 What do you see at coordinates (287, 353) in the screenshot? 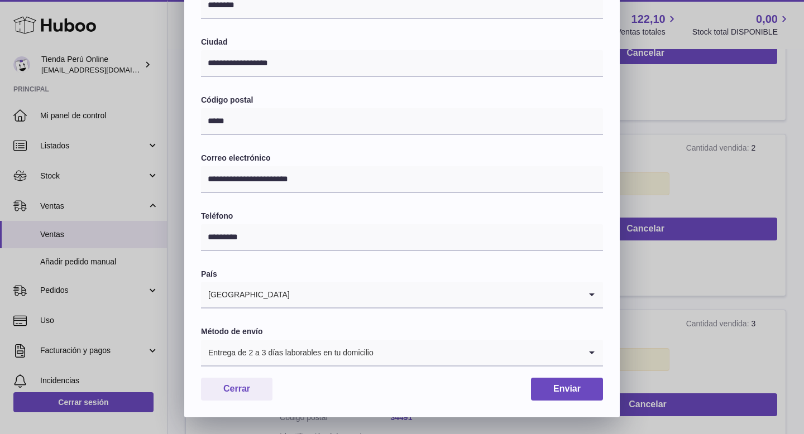
I see `span: Entrega de 2 a 3 días laborables en tu domicilio` at bounding box center [287, 353].